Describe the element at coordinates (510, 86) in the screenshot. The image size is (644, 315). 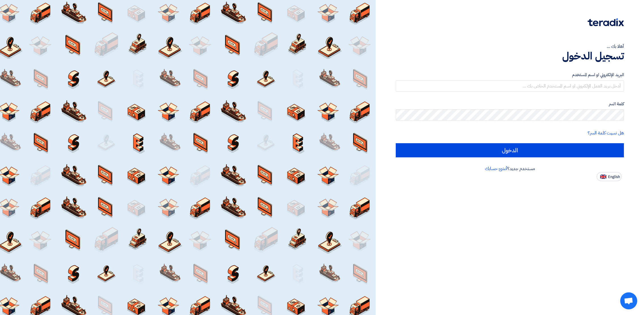
I see `input: أدخل بريد العمل الإلكتروني او اسم المستخدم الخاص بك ...` at that location.